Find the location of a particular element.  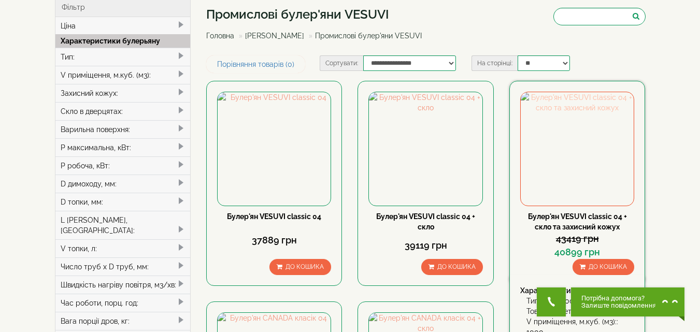

div: 40899 грн is located at coordinates (577, 252).